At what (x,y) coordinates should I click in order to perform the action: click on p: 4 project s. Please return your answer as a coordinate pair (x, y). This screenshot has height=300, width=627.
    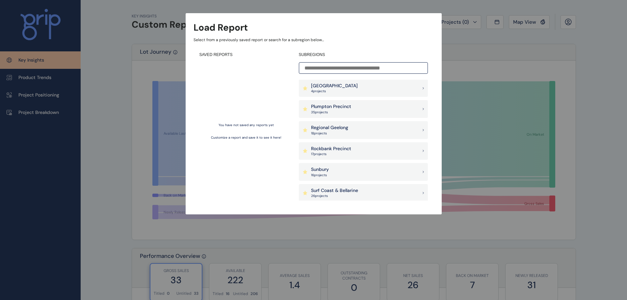
    Looking at the image, I should click on (334, 91).